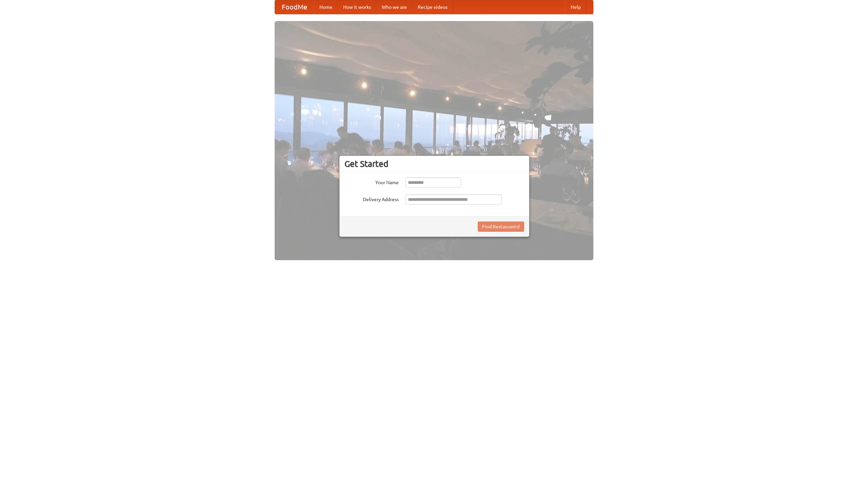  What do you see at coordinates (357, 7) in the screenshot?
I see `a: How it works` at bounding box center [357, 7].